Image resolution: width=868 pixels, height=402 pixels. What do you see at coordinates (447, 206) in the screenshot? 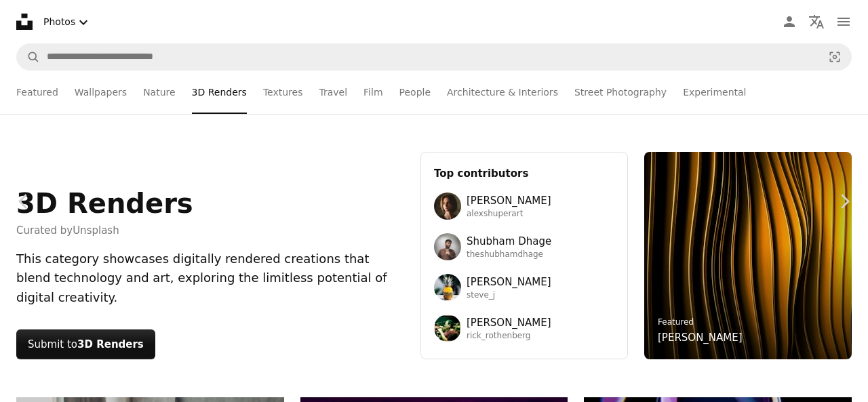
I see `img: Avatar of user Alex Shuper` at bounding box center [447, 206].